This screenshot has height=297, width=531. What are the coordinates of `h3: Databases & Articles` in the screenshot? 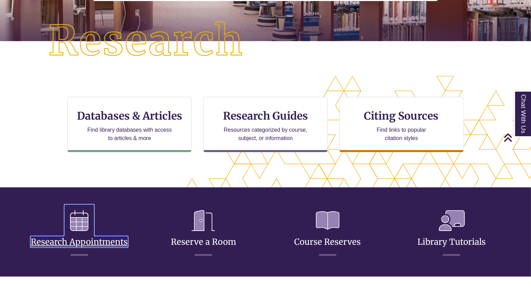 It's located at (130, 116).